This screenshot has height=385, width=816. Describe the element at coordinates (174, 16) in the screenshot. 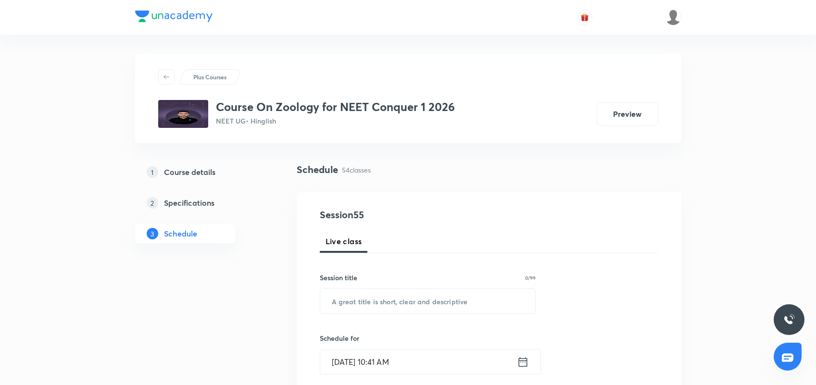

I see `img: Company Logo` at that location.